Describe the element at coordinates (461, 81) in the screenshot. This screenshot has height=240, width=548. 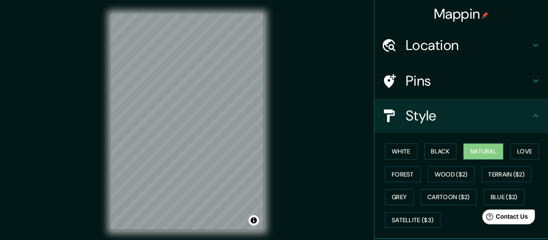
I see `div: Pins` at that location.